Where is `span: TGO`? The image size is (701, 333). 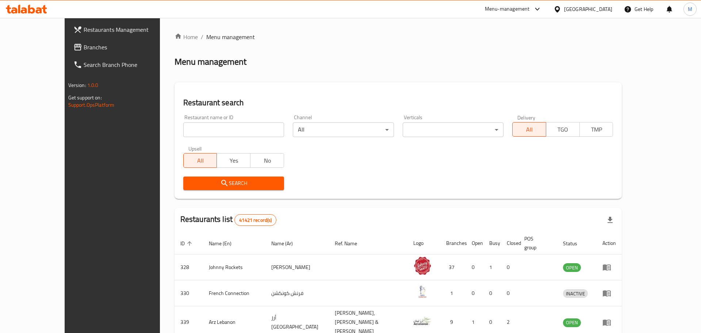 span: TGO is located at coordinates (563, 129).